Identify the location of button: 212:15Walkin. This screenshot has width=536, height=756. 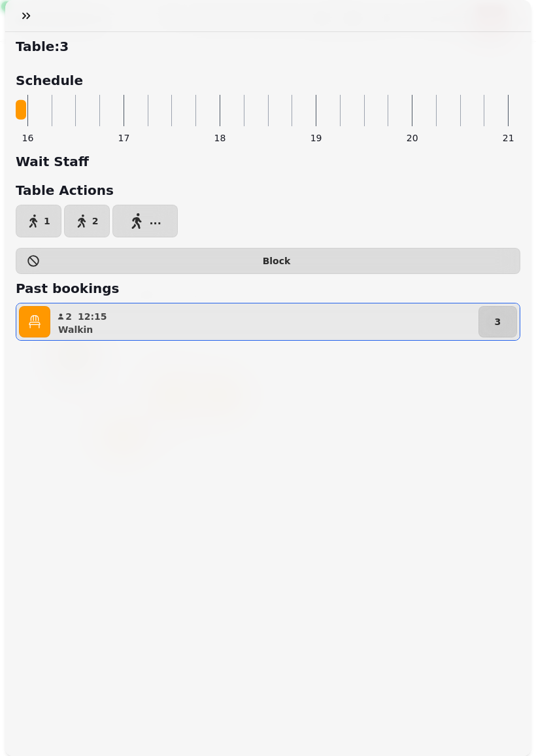
(264, 321).